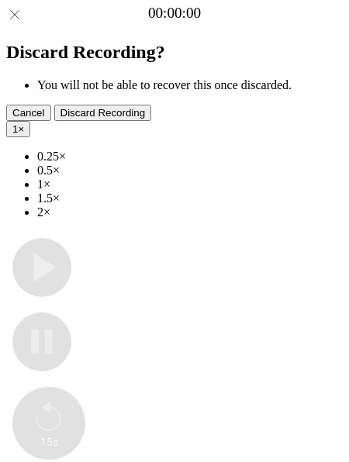  What do you see at coordinates (15, 129) in the screenshot?
I see `span: 1` at bounding box center [15, 129].